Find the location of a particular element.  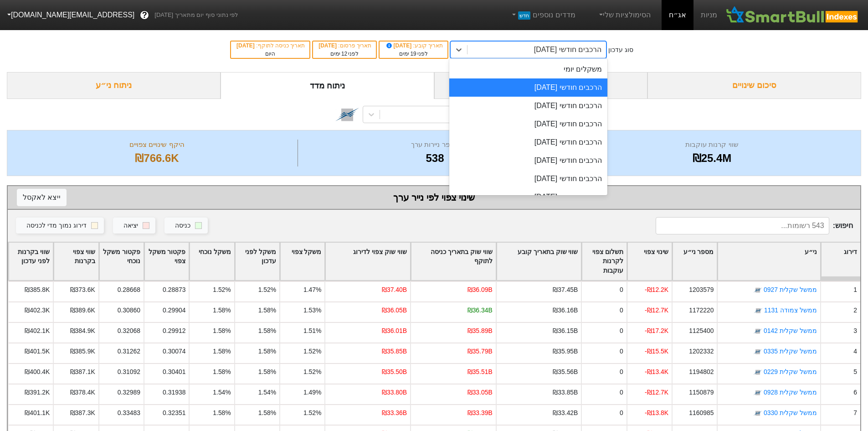

div: ₪401.1K is located at coordinates (37, 412).